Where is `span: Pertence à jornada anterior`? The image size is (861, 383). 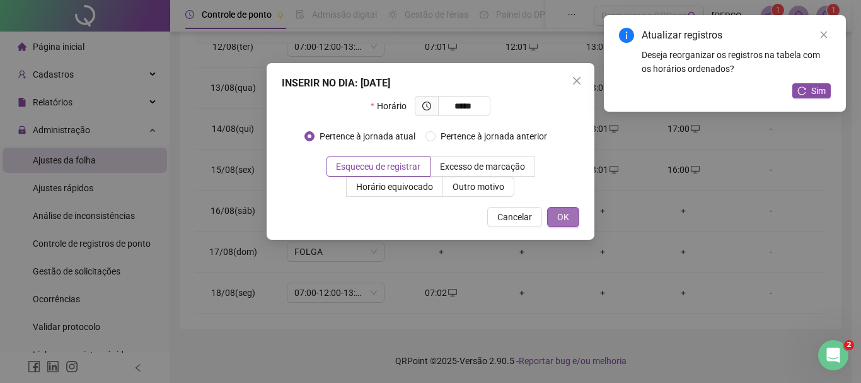 span: Pertence à jornada anterior is located at coordinates (494, 136).